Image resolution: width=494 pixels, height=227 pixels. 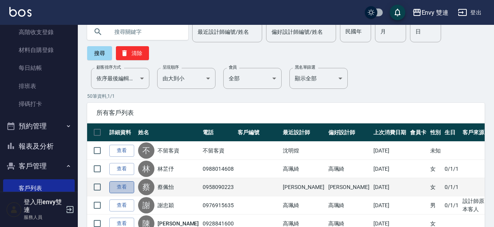 I want to click on div: 不, so click(x=146, y=151).